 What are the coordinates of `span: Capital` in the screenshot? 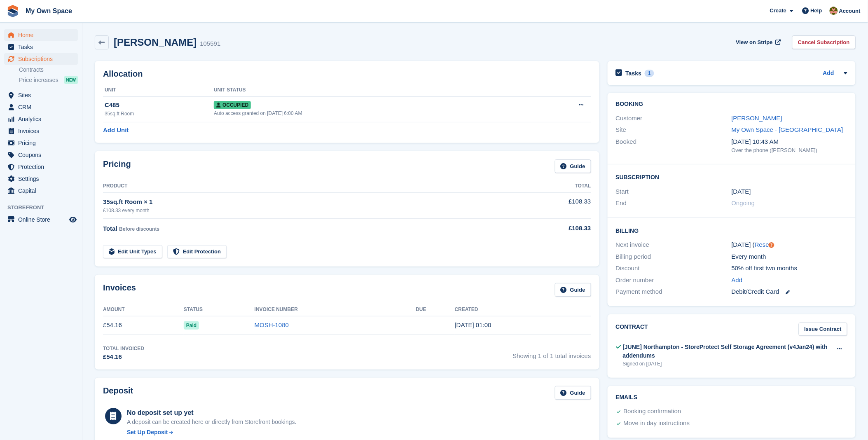 It's located at (43, 191).